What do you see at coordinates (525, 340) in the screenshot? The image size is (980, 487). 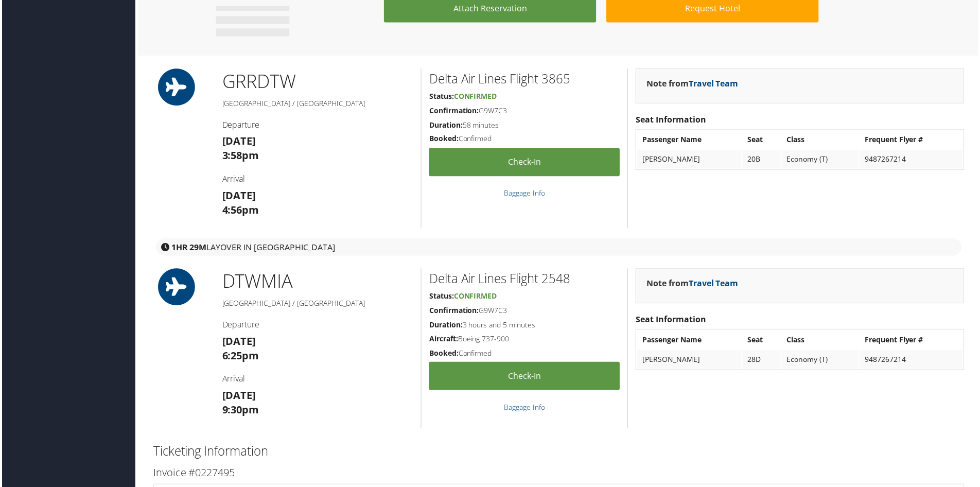 I see `h5: Boeing 737-900` at bounding box center [525, 340].